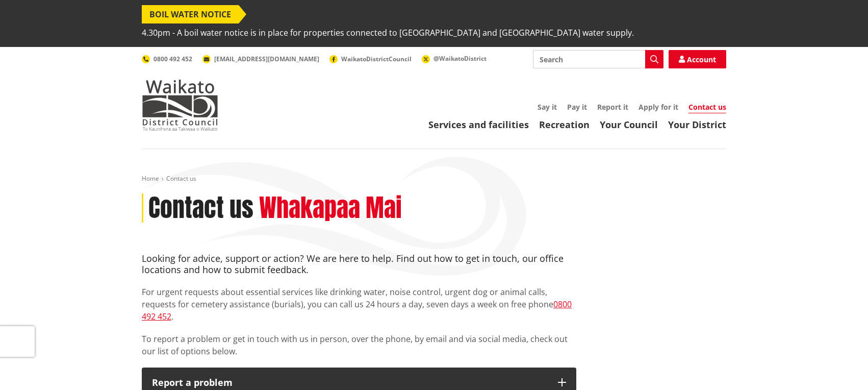 This screenshot has height=390, width=868. I want to click on a: WaikatoDistrictCouncil, so click(370, 59).